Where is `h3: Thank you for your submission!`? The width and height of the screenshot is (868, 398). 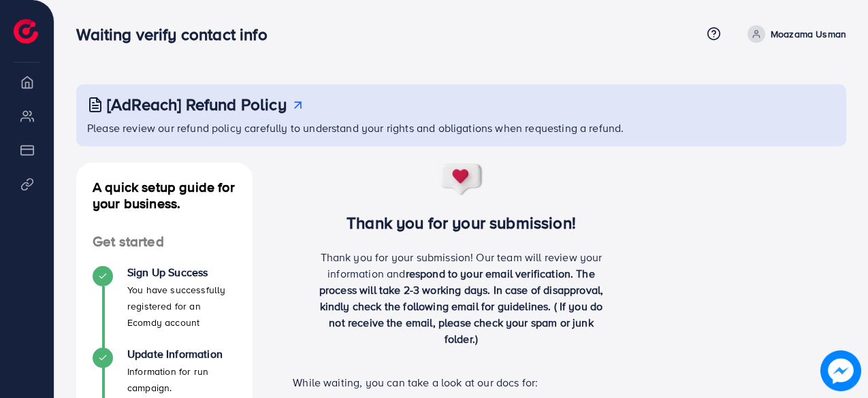 h3: Thank you for your submission! is located at coordinates (461, 222).